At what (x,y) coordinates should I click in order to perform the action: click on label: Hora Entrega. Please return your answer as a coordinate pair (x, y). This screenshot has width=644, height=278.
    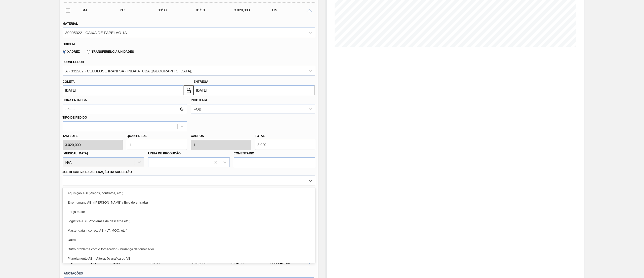
    Looking at the image, I should click on (125, 100).